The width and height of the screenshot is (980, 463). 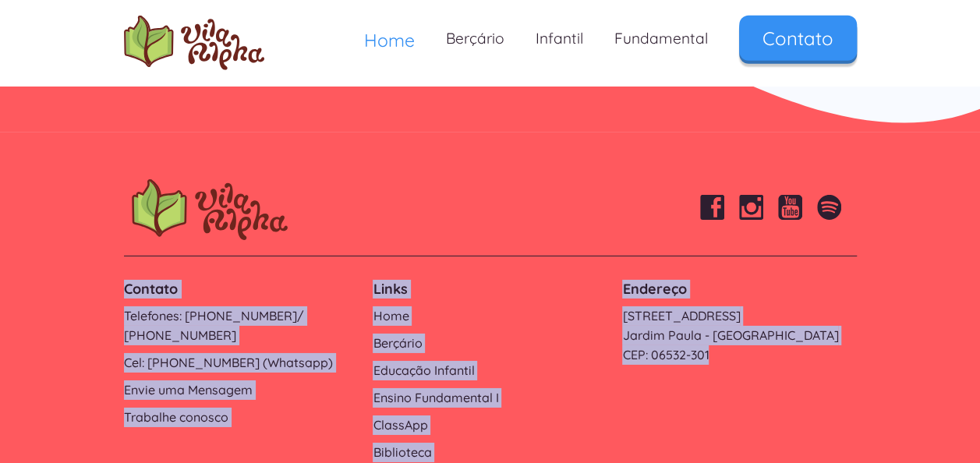 What do you see at coordinates (559, 38) in the screenshot?
I see `a: Infantil` at bounding box center [559, 38].